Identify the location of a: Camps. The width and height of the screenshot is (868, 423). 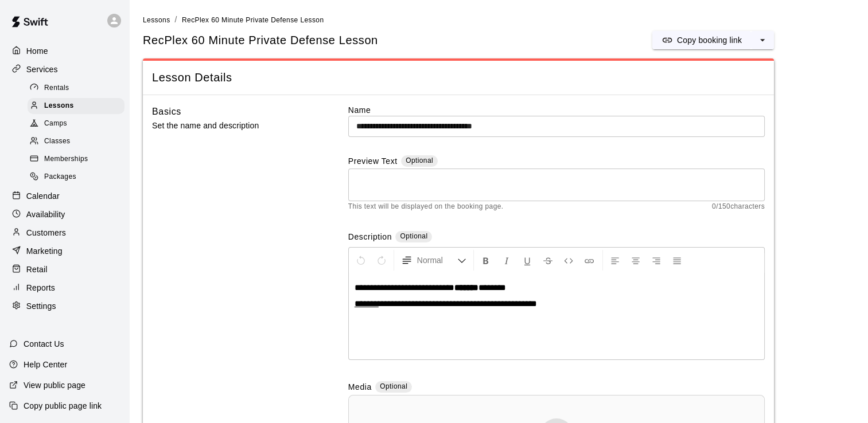
(78, 124).